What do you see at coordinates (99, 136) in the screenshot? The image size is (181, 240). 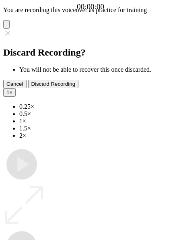 I see `li: 2×` at bounding box center [99, 136].